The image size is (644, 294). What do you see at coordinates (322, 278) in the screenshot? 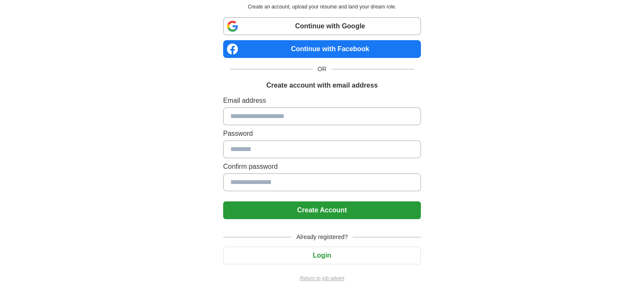
I see `p: Return to job advert` at bounding box center [322, 278].